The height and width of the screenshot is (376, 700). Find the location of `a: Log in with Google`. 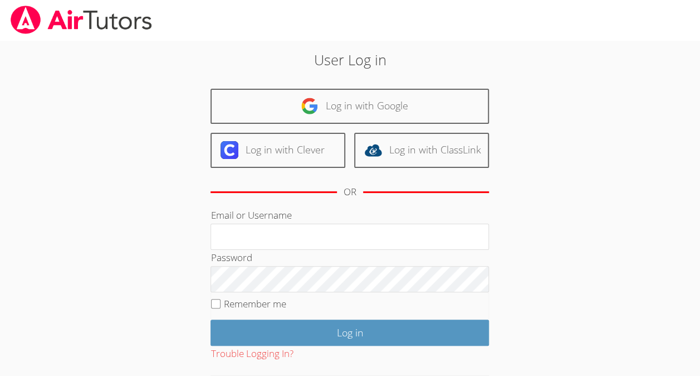

a: Log in with Google is located at coordinates (350, 106).